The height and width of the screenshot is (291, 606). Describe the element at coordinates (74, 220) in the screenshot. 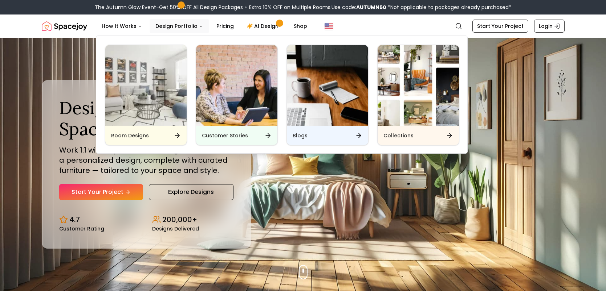

I see `p: 4.7` at that location.